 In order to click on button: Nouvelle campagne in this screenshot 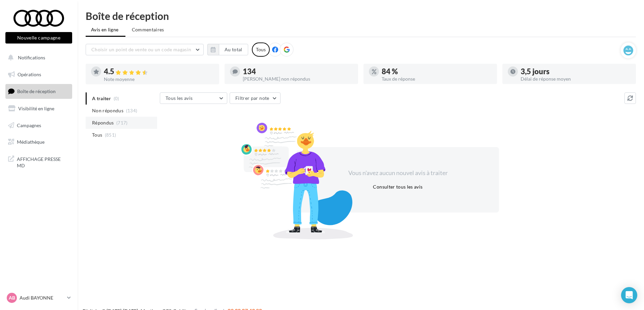, I will do `click(39, 38)`.